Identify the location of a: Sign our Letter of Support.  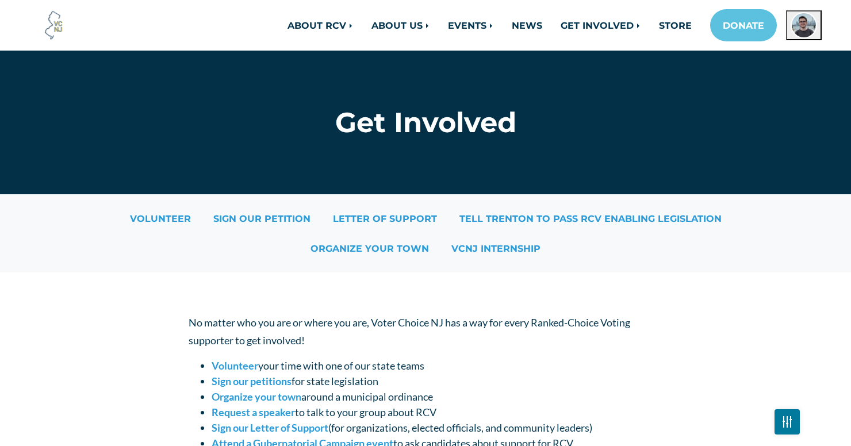
(270, 428).